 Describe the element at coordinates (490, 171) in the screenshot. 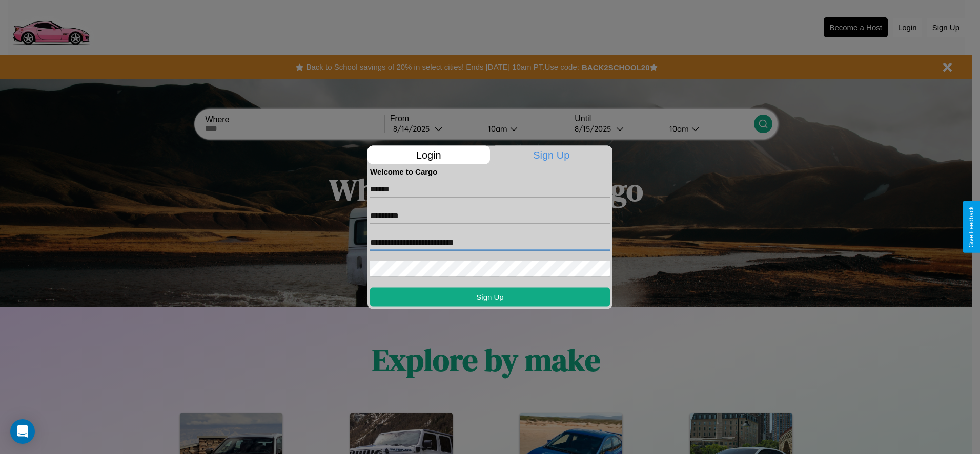

I see `h4: Welcome to Cargo` at that location.